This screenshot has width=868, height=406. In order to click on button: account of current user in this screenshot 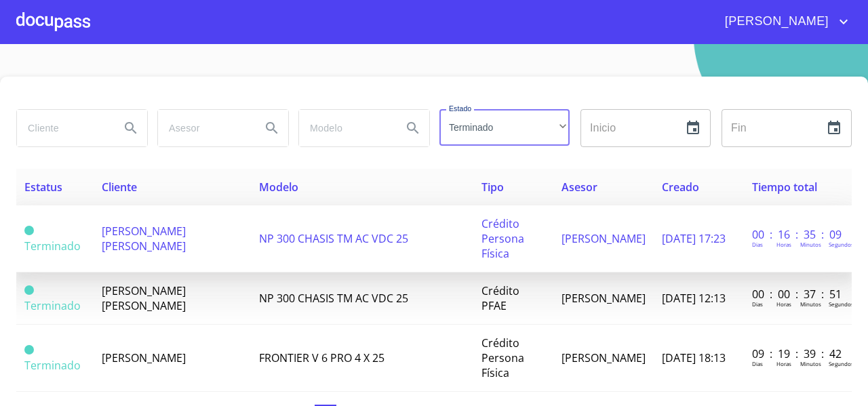, I will do `click(783, 22)`.